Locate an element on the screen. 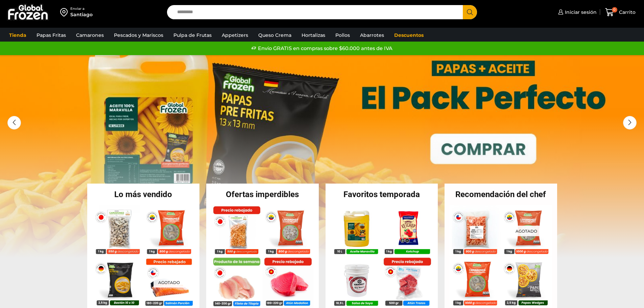 Image resolution: width=644 pixels, height=308 pixels. div: Santiago is located at coordinates (81, 15).